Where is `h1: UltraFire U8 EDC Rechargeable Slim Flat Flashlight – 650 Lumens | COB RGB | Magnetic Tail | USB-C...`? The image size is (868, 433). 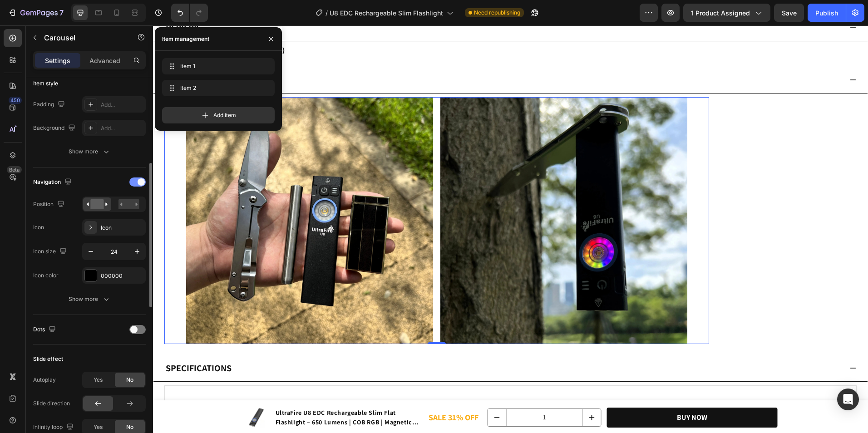
h1: UltraFire U8 EDC Rechargeable Slim Flat Flashlight – 650 Lumens | COB RGB | Magnetic Tail | USB-C... is located at coordinates (194, 392).